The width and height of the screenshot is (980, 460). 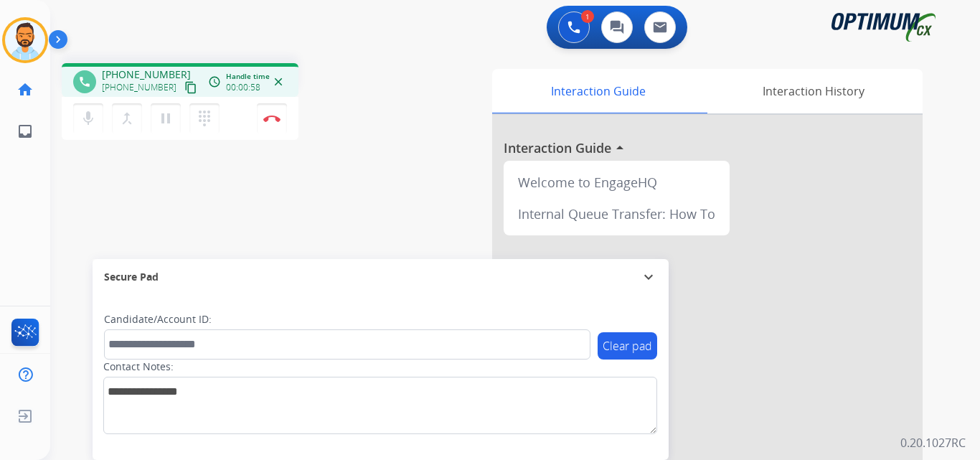 I want to click on mat-icon: inbox, so click(x=25, y=131).